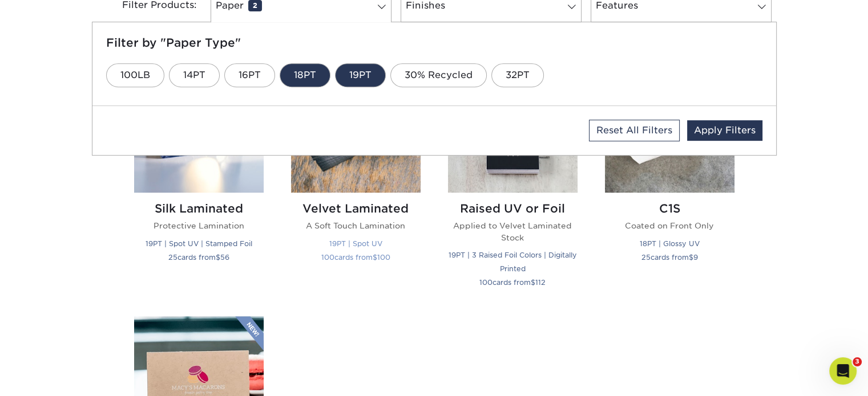  I want to click on small: 18PT | Glossy UV, so click(670, 243).